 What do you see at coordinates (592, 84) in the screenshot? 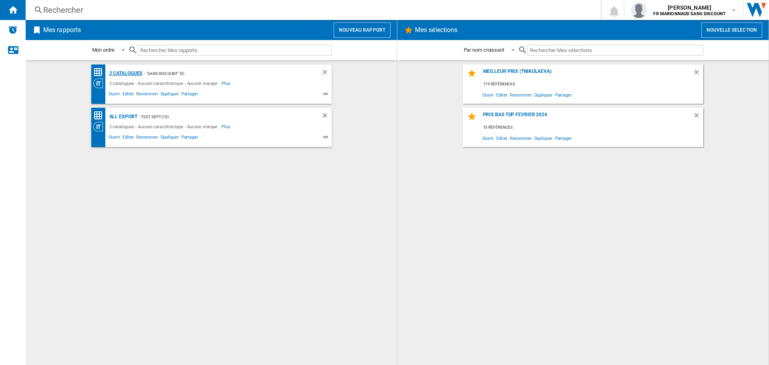
I see `div: 175 références` at bounding box center [592, 84].